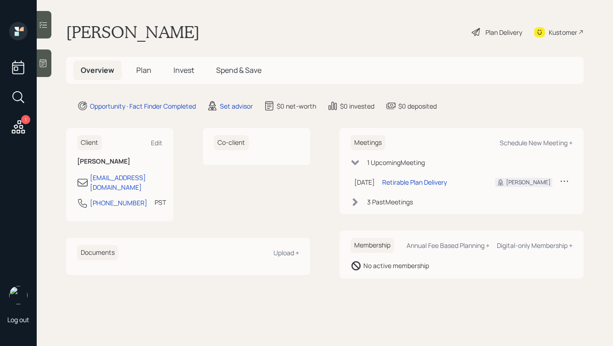 Image resolution: width=613 pixels, height=346 pixels. I want to click on img: hunter_neumayer.jpg, so click(18, 295).